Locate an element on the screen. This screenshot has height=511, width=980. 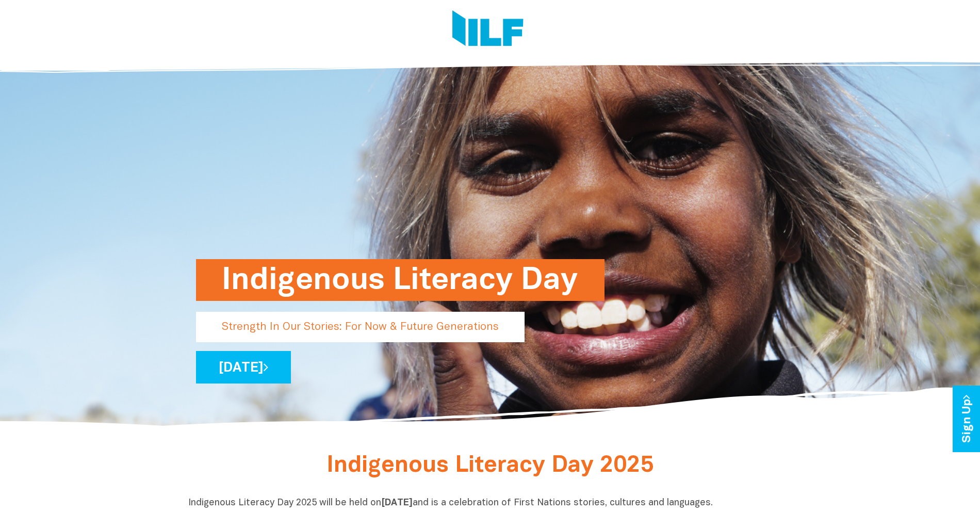
img: Logo is located at coordinates (488, 29).